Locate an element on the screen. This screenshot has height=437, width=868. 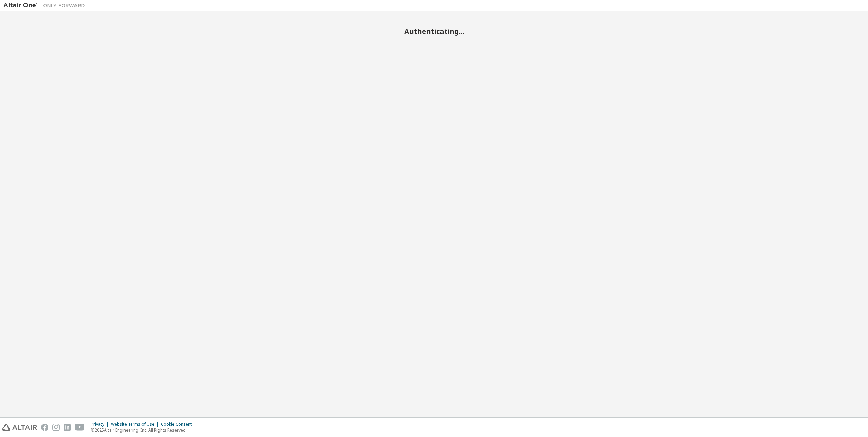
h2: Authenticating... is located at coordinates (434, 31).